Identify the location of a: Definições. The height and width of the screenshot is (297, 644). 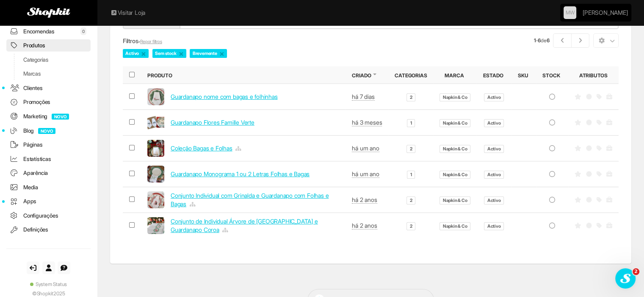
(48, 230).